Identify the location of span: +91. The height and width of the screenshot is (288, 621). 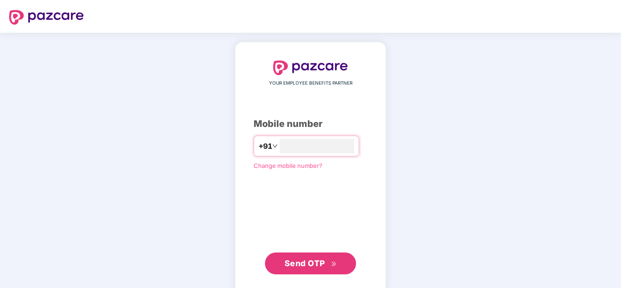
(266, 146).